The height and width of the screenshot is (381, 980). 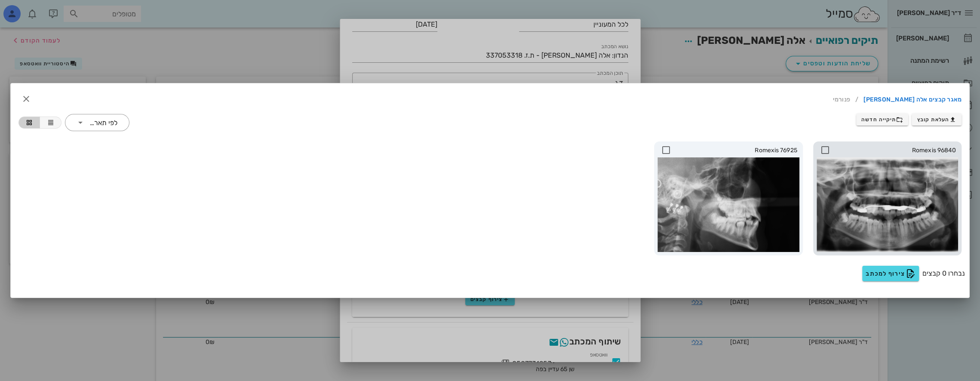 What do you see at coordinates (937, 120) in the screenshot?
I see `span: העלאת קובץ` at bounding box center [937, 120].